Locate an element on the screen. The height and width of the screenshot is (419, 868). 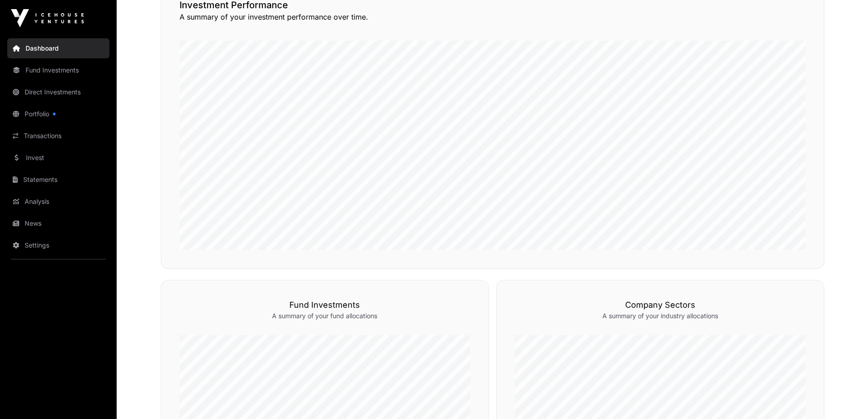
h3: Company Sectors is located at coordinates (660, 305).